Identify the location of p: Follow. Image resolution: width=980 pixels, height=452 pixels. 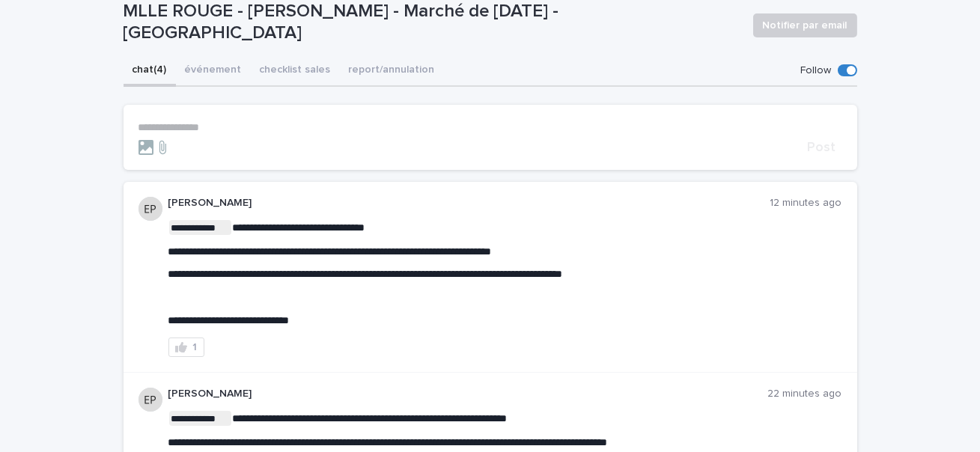
(816, 70).